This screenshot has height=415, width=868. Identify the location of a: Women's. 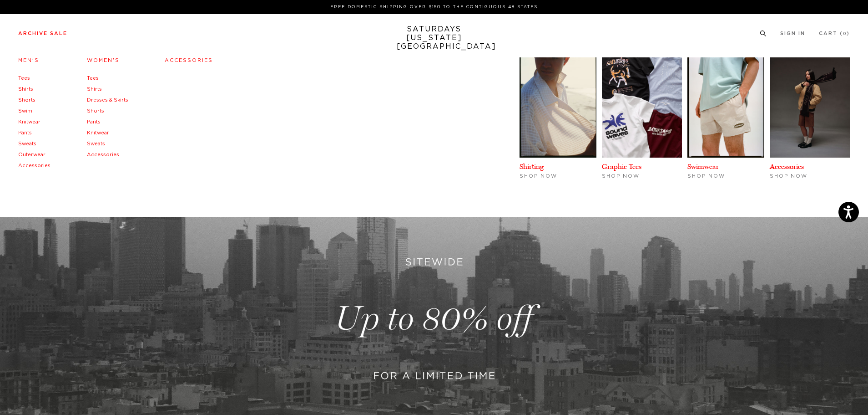
(103, 60).